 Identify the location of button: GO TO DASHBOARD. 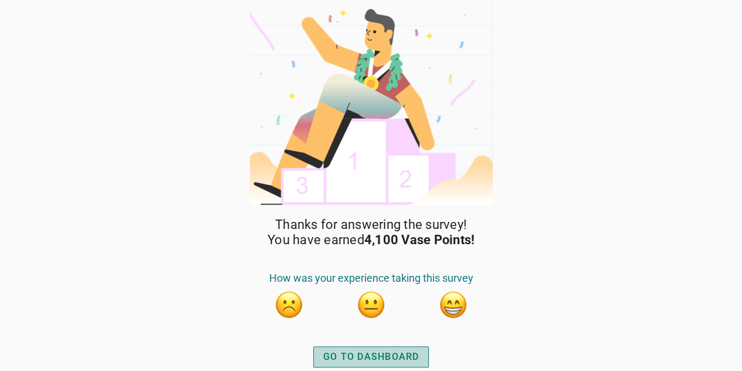
(371, 356).